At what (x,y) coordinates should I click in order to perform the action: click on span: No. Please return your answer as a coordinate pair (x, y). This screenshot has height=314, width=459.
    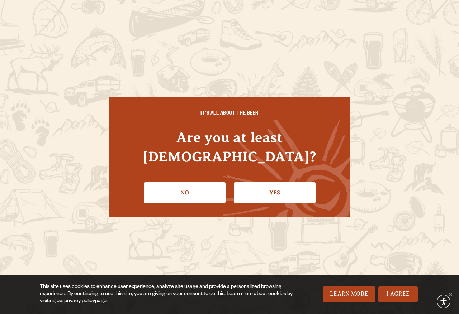
    Looking at the image, I should click on (450, 295).